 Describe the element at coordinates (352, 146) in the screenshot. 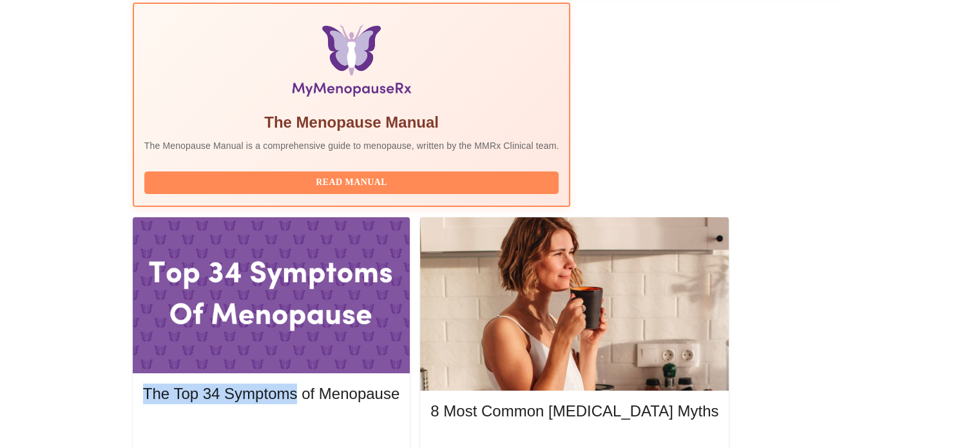

I see `p: The Menopause Manual is a comprehensive guide to menopause, written by the MMRx Clinical team.` at that location.